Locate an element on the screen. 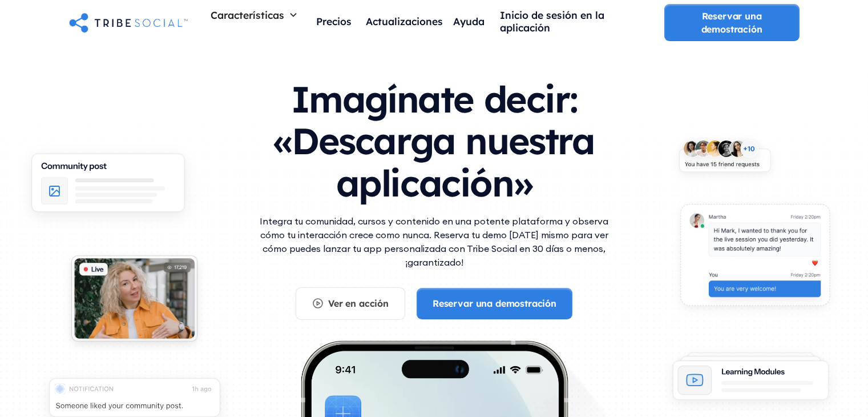  img: Una ilustración de vídeo en directo is located at coordinates (134, 301).